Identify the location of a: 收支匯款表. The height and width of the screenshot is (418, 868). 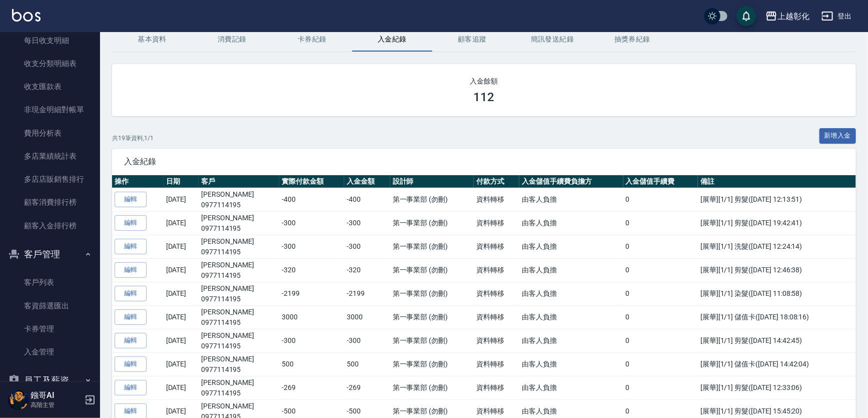
(50, 87).